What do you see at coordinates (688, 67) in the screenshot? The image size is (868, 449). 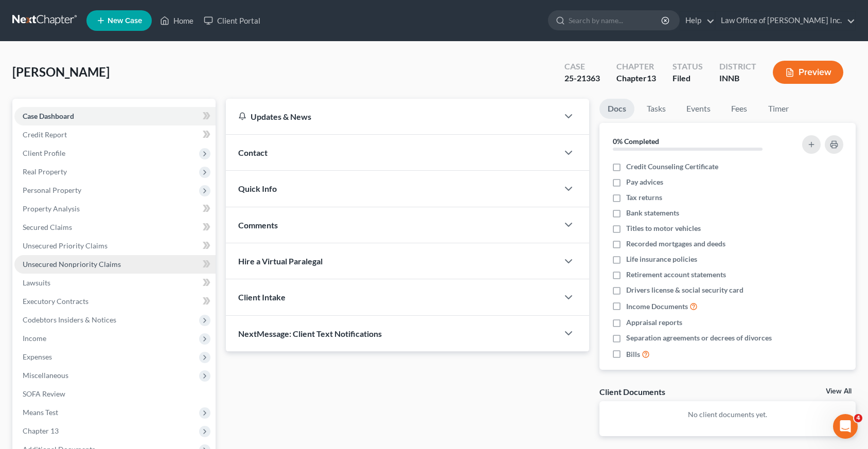 I see `div: Status` at bounding box center [688, 67].